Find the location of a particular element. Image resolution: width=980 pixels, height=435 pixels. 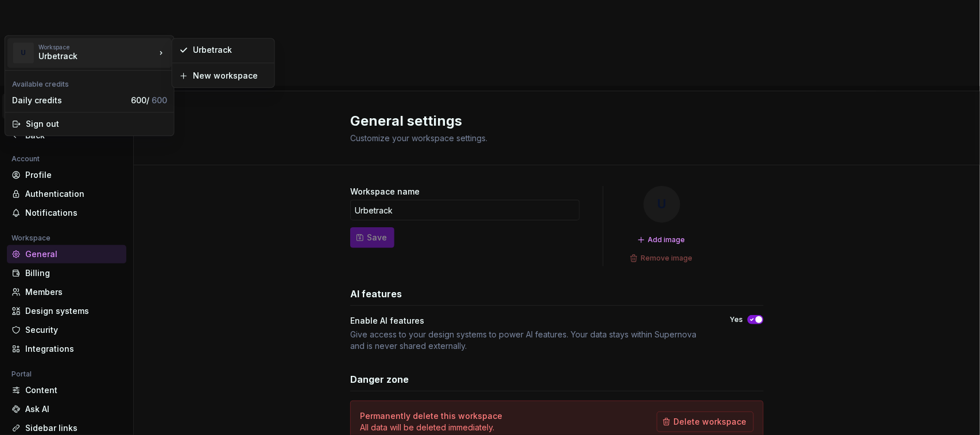

div: U is located at coordinates (23, 53).